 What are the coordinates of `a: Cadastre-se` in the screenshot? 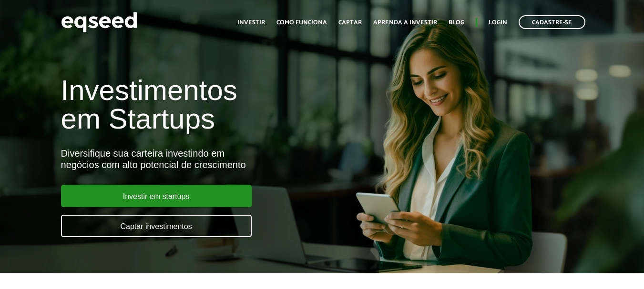 It's located at (553, 22).